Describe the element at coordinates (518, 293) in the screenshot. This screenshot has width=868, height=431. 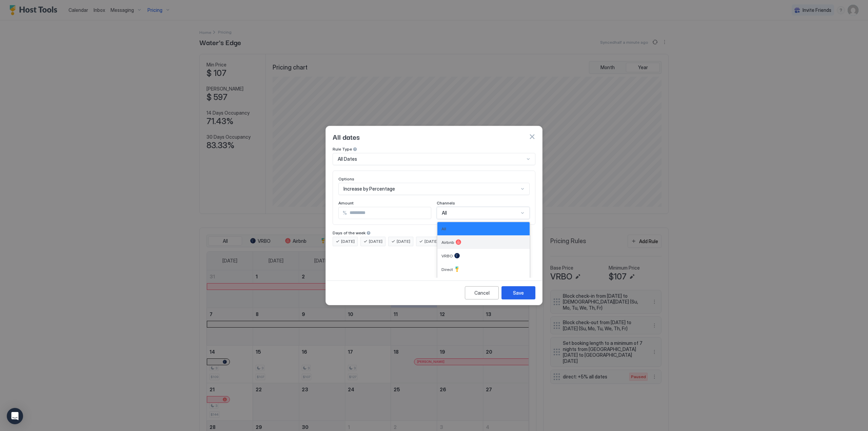
I see `div: Save` at that location.